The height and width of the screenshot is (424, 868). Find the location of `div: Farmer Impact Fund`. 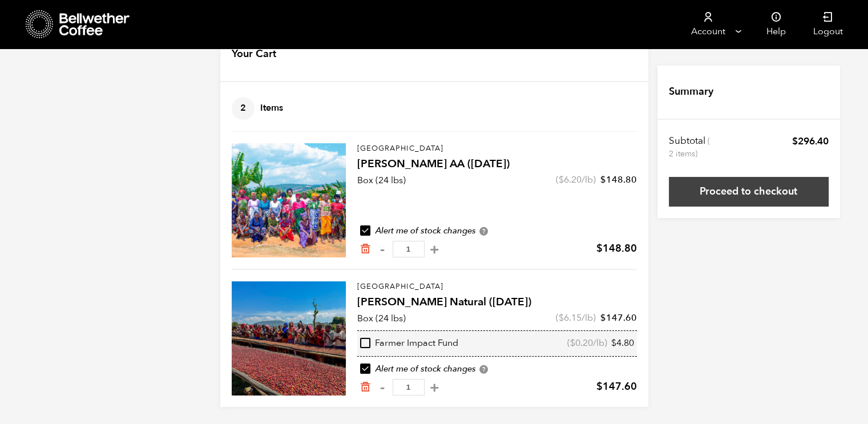

div: Farmer Impact Fund is located at coordinates (410, 343).